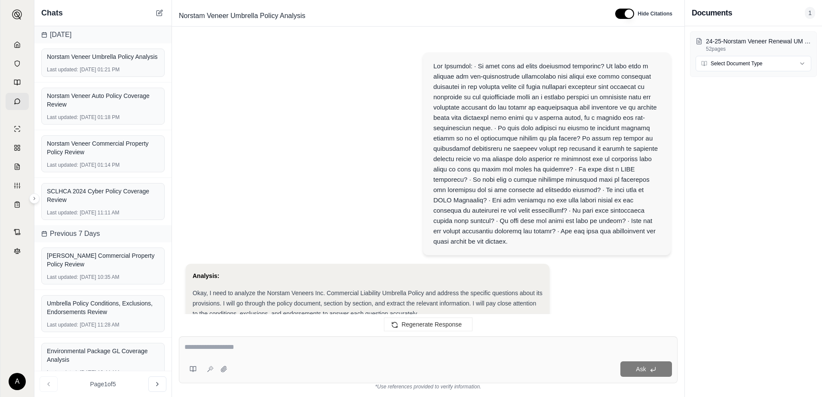 The image size is (822, 397). I want to click on a: Custom Report, so click(17, 186).